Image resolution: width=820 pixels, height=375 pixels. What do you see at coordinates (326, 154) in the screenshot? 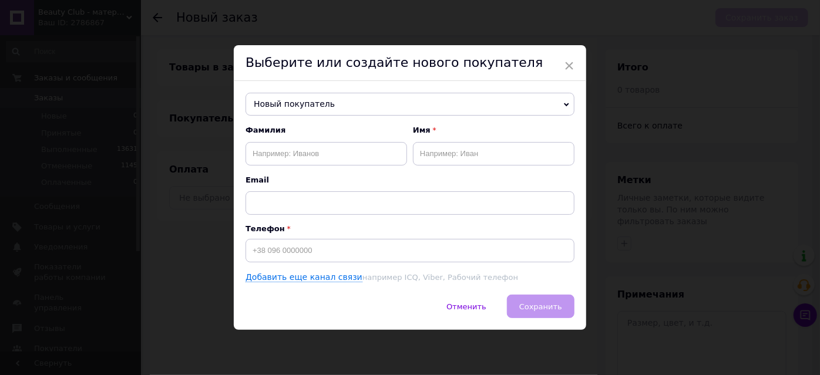
I see `input: Например: Иванов` at bounding box center [326, 154].